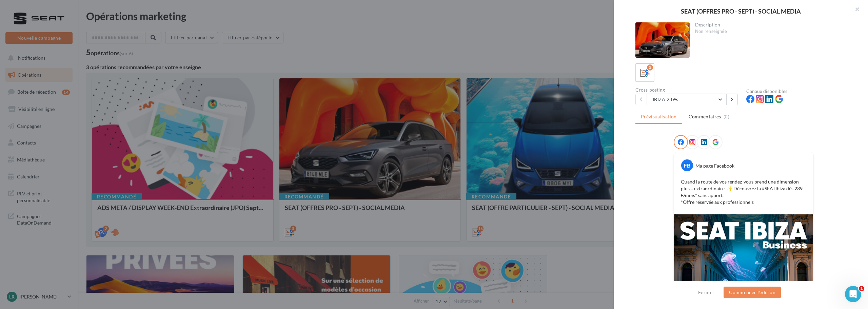 This screenshot has height=309, width=868. I want to click on div: Canaux disponibles, so click(799, 91).